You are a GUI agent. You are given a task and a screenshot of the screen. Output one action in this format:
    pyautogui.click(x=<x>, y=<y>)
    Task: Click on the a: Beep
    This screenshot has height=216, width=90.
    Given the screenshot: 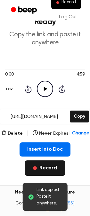 What is the action you would take?
    pyautogui.click(x=24, y=10)
    